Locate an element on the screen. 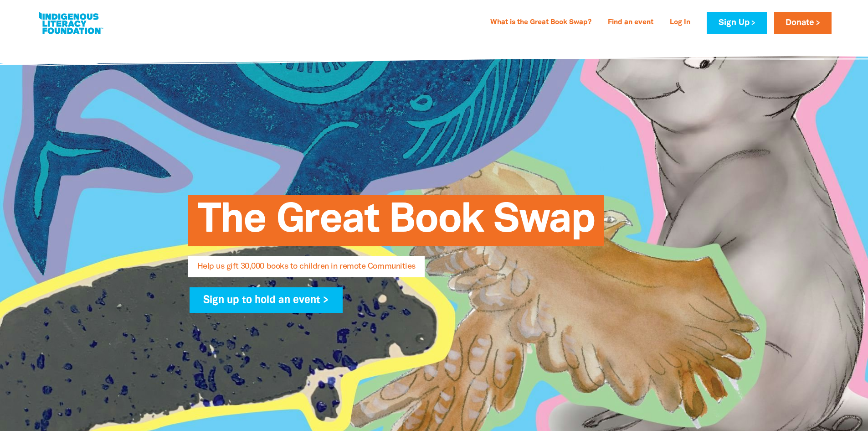 The height and width of the screenshot is (431, 868). span: The Great Book Swap is located at coordinates (396, 223).